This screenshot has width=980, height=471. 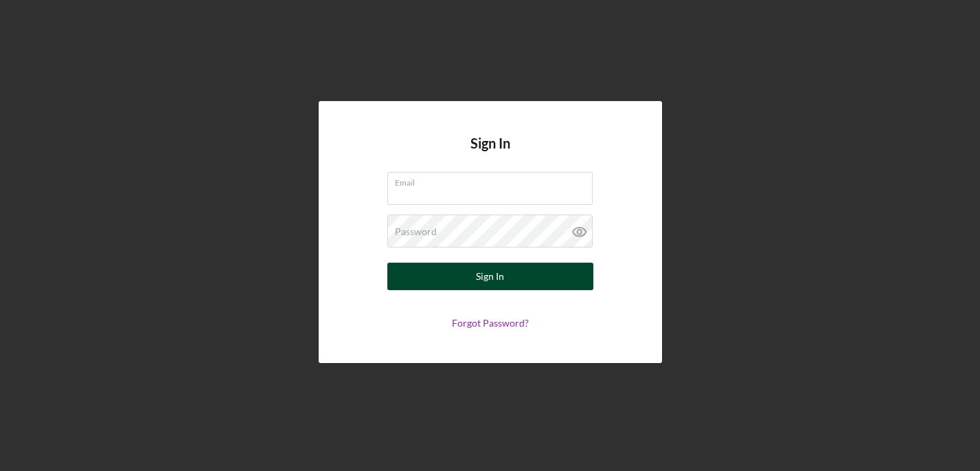 I want to click on div: Sign In, so click(x=490, y=276).